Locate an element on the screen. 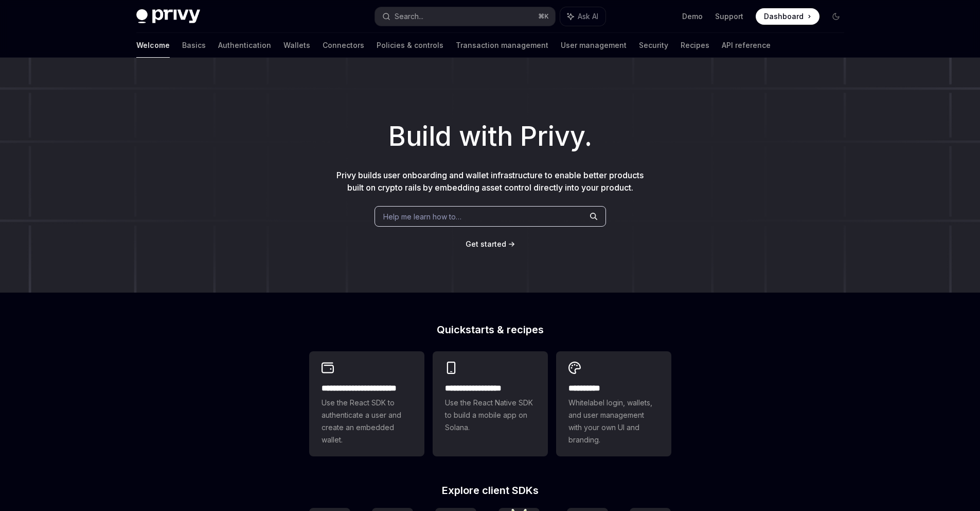 Image resolution: width=980 pixels, height=511 pixels. span: Get started is located at coordinates (486, 244).